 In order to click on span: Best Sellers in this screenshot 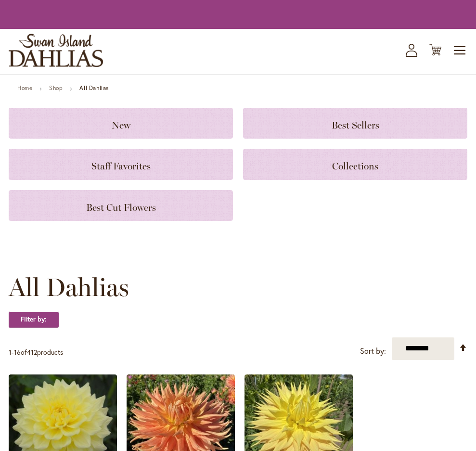, I will do `click(355, 125)`.